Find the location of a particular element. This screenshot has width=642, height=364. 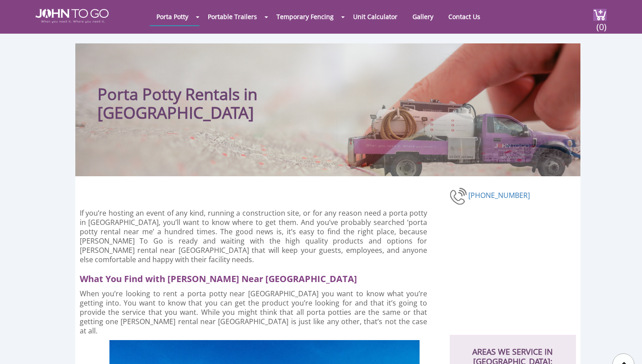

a: Unit Calculator is located at coordinates (375, 16).